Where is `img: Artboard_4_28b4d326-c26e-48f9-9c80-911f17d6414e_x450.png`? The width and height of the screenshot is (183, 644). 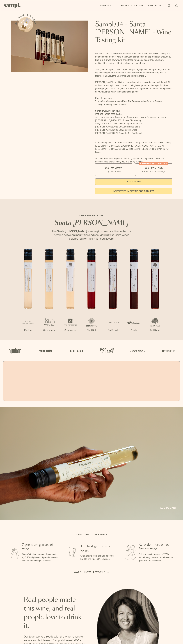
img: Artboard_4_28b4d326-c26e-48f9-9c80-911f17d6414e_x450.png is located at coordinates (107, 351).